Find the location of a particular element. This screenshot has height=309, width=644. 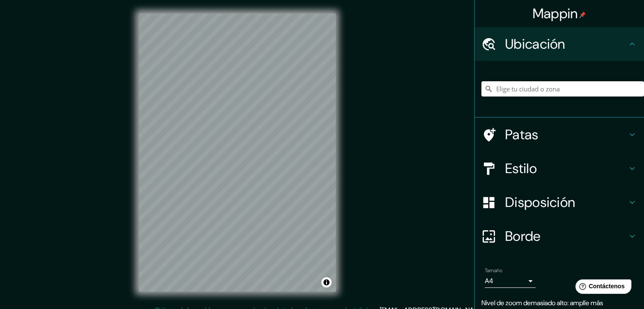

font: Patas is located at coordinates (522, 134).